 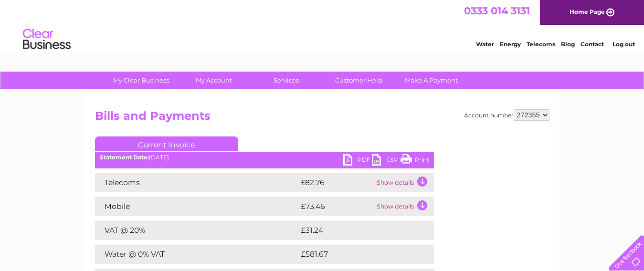 What do you see at coordinates (196, 183) in the screenshot?
I see `td: Telecoms` at bounding box center [196, 183].